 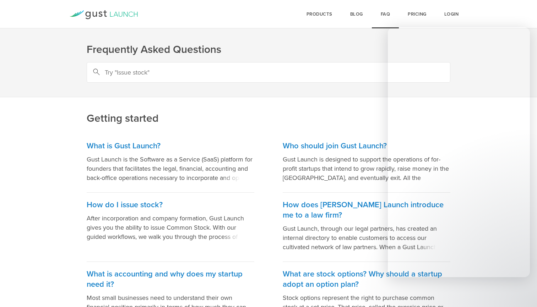 I want to click on h3: What is Gust Launch?, so click(x=171, y=146).